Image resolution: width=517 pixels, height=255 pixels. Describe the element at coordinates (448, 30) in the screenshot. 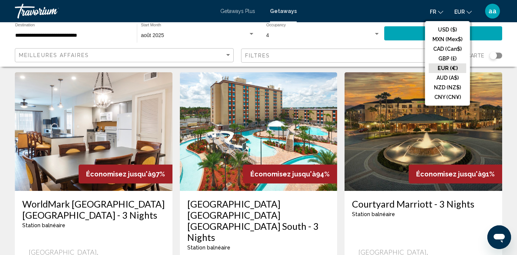

I see `button: USD ($)` at that location.